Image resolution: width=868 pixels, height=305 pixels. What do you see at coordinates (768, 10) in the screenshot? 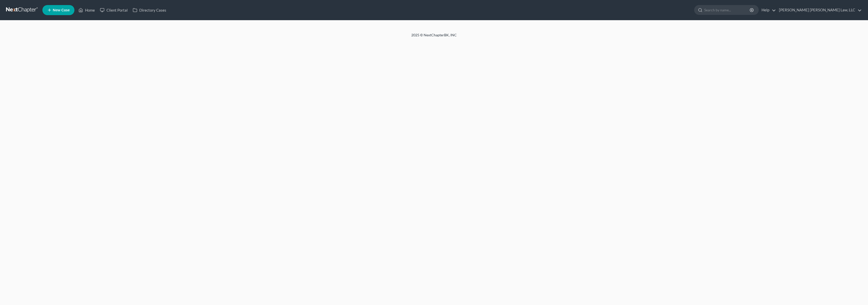
I see `a: Help` at bounding box center [768, 10].